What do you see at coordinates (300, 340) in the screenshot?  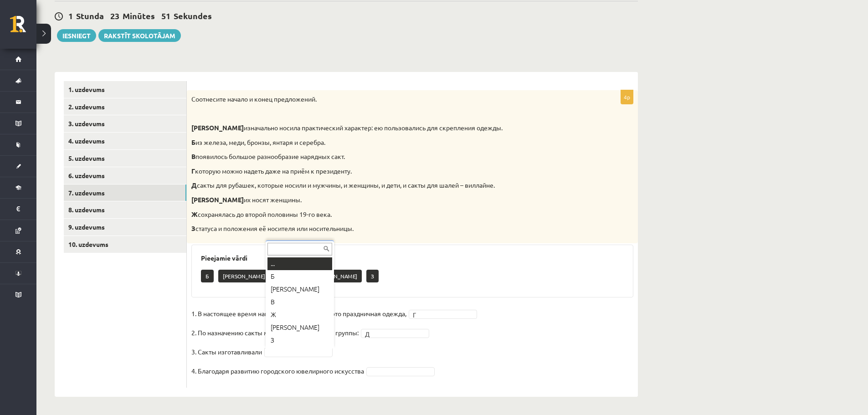 I see `div: З` at bounding box center [300, 340].